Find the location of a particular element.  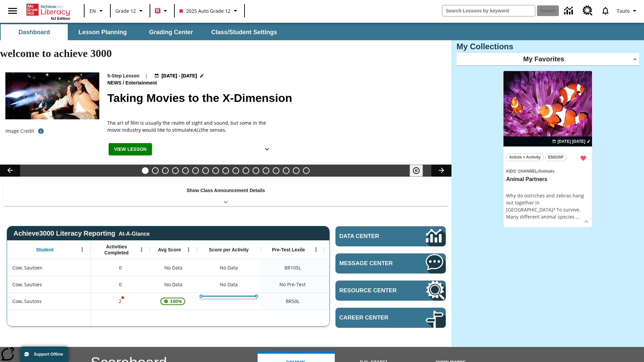

button: Support Offline is located at coordinates (45, 355).